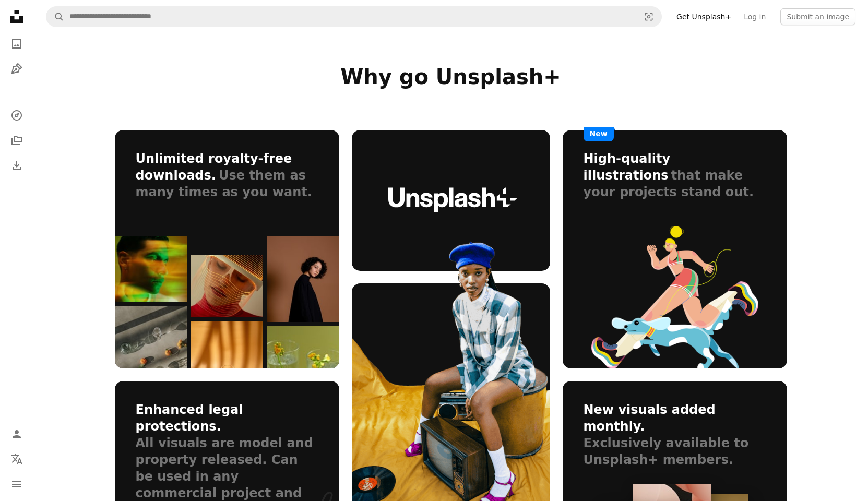 Image resolution: width=868 pixels, height=501 pixels. What do you see at coordinates (675, 419) in the screenshot?
I see `h3: New visuals added monthly.` at bounding box center [675, 419].